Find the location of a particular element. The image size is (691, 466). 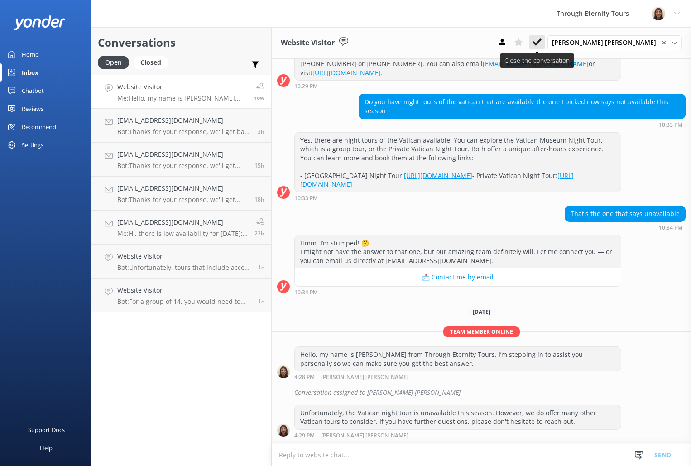

span: Aug 26 2025 06:16pm (UTC +02:00) Europe/Amsterdam is located at coordinates (260, 233).